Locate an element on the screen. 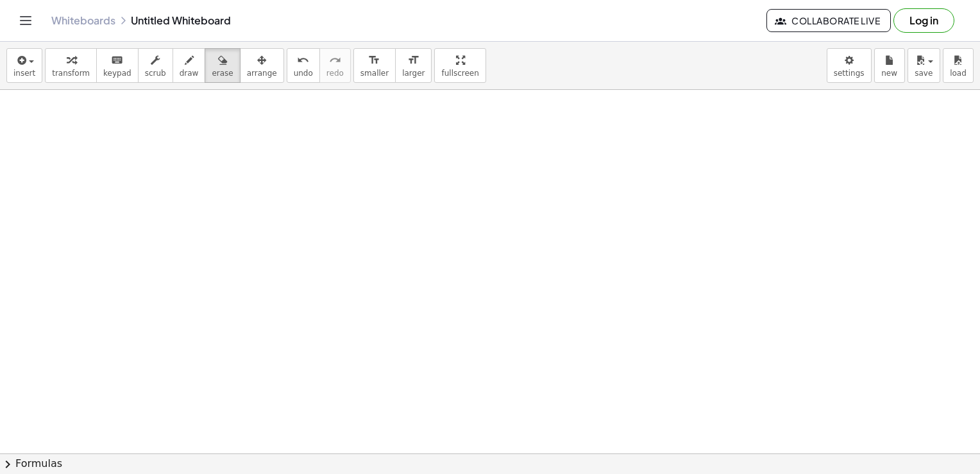  button: Toggle navigation is located at coordinates (26, 21).